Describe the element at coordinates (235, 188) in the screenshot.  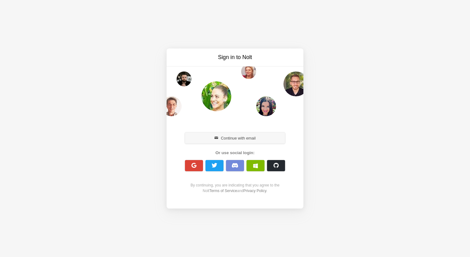
I see `div: By continuing, you are indicating that you agree to the Nolt and .` at that location.